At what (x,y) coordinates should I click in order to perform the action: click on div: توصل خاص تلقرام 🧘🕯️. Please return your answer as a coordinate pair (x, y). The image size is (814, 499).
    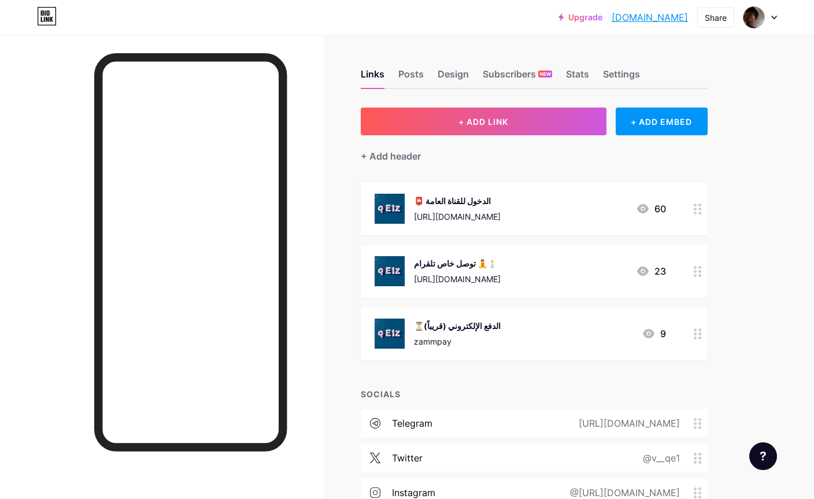
    Looking at the image, I should click on (458, 263).